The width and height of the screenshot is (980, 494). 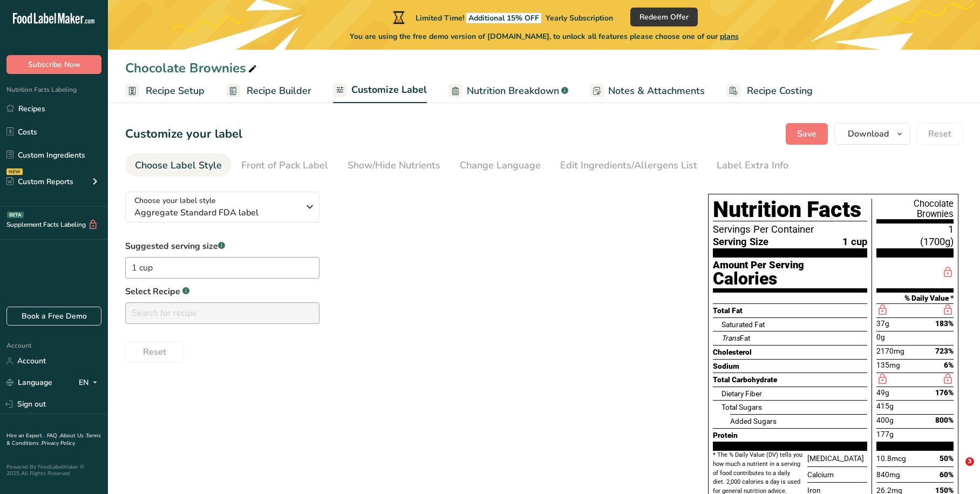 What do you see at coordinates (888, 365) in the screenshot?
I see `span: 135mg` at bounding box center [888, 365].